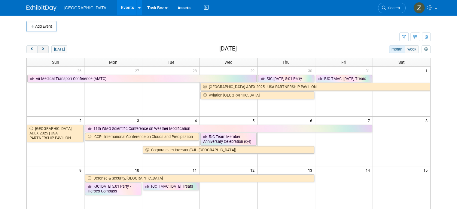  What do you see at coordinates (138, 170) in the screenshot?
I see `span: 10` at bounding box center [138, 170].